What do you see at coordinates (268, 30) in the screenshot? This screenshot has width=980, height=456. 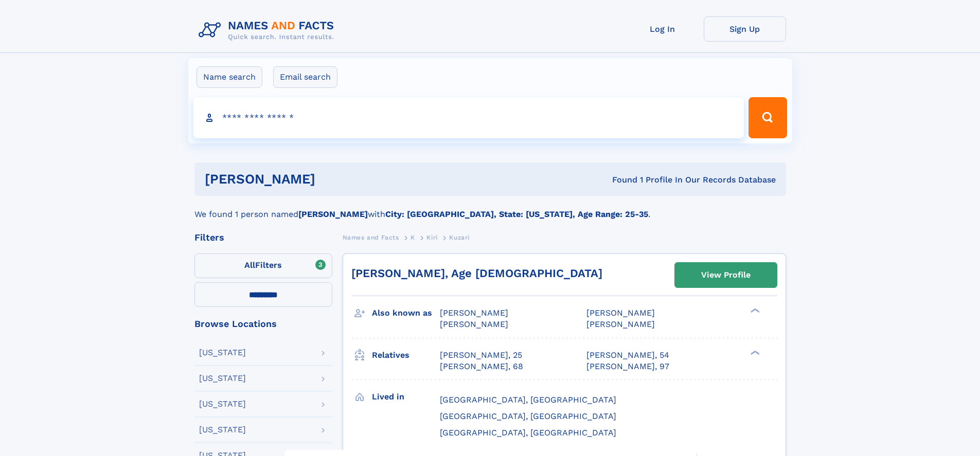 I see `img: Logo Names and Facts` at bounding box center [268, 30].